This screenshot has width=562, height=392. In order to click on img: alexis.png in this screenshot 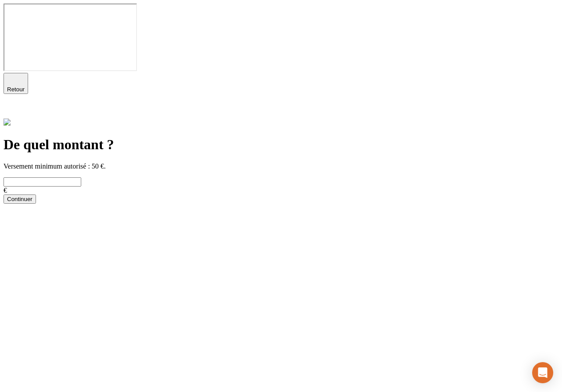, I will do `click(7, 122)`.